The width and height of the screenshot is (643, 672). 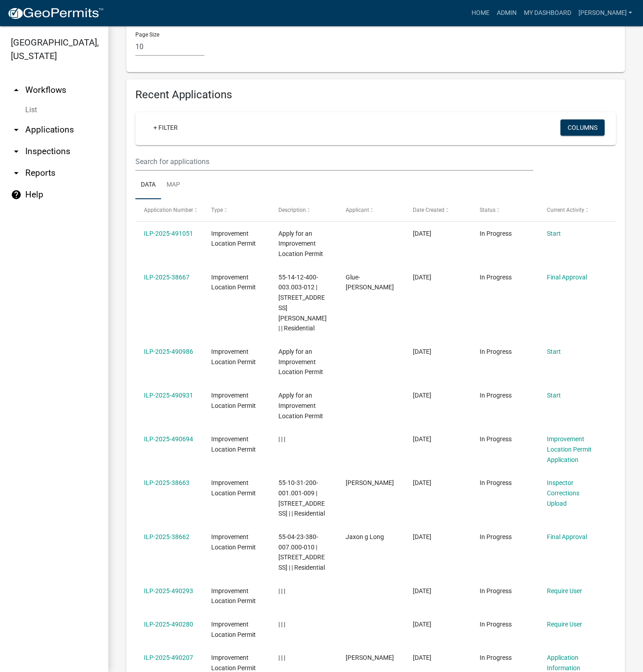 What do you see at coordinates (16, 195) in the screenshot?
I see `i: help` at bounding box center [16, 195].